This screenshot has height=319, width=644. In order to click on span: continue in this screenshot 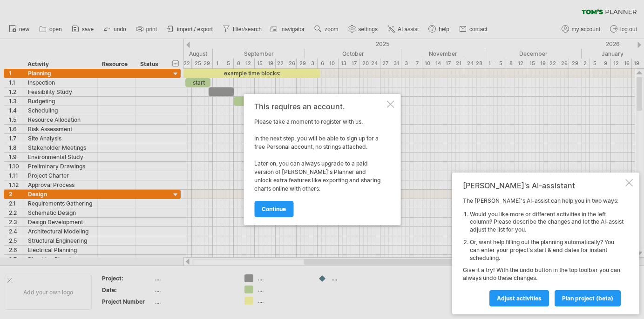, I will do `click(274, 209)`.